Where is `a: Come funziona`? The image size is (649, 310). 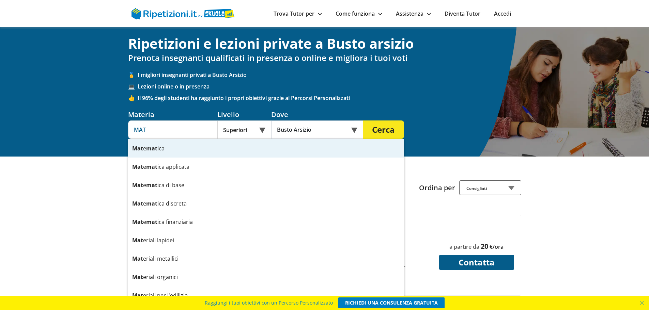
a: Come funziona is located at coordinates (359, 14).